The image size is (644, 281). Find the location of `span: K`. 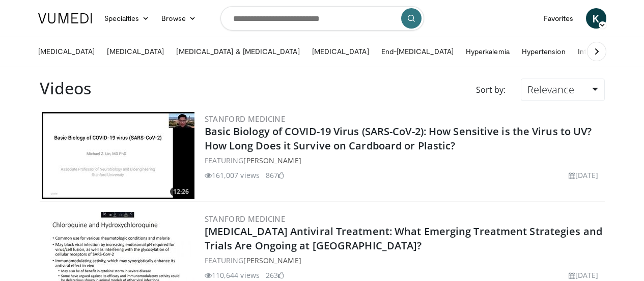

span: K is located at coordinates (597, 18).